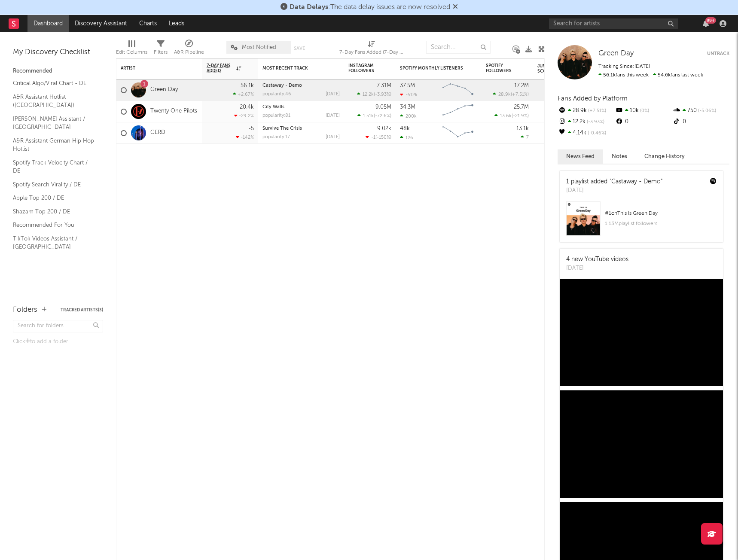 This screenshot has width=738, height=560. I want to click on div: 69.8, so click(554, 90).